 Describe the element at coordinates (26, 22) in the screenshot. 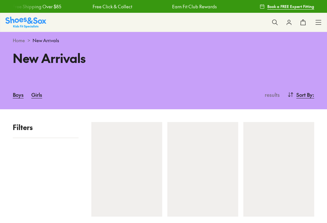

I see `a: Shoes & Sox` at that location.